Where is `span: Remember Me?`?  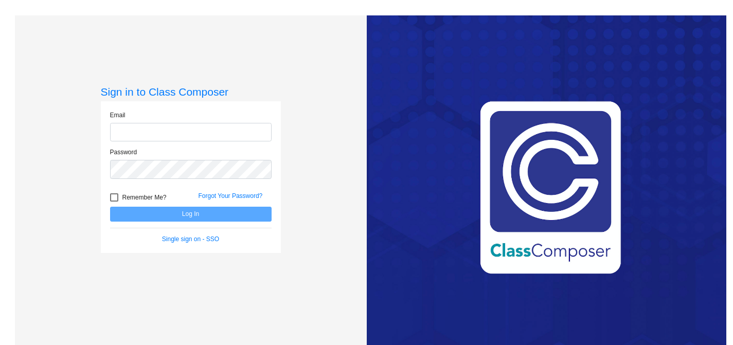 span: Remember Me? is located at coordinates (145, 198).